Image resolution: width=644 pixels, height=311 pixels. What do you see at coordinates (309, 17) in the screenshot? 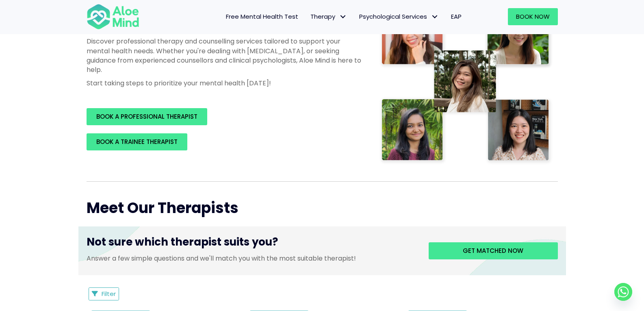
I see `nav: Menu` at bounding box center [309, 17].